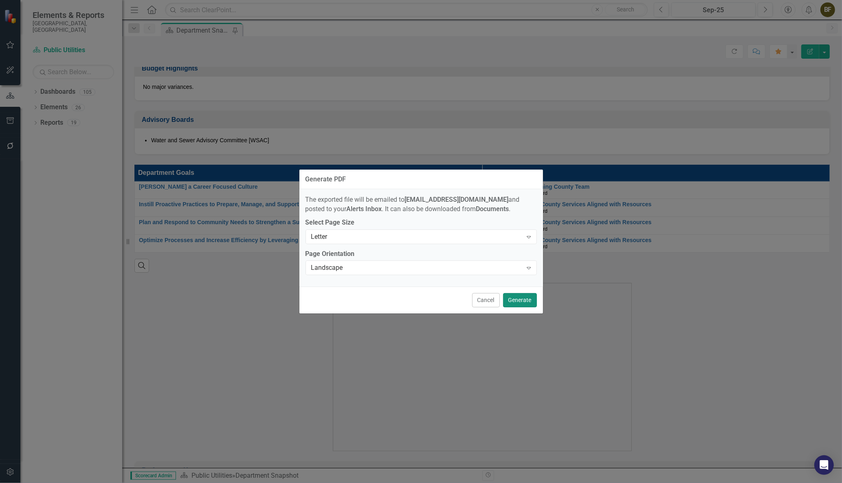 The image size is (842, 483). I want to click on div: Letter, so click(417, 236).